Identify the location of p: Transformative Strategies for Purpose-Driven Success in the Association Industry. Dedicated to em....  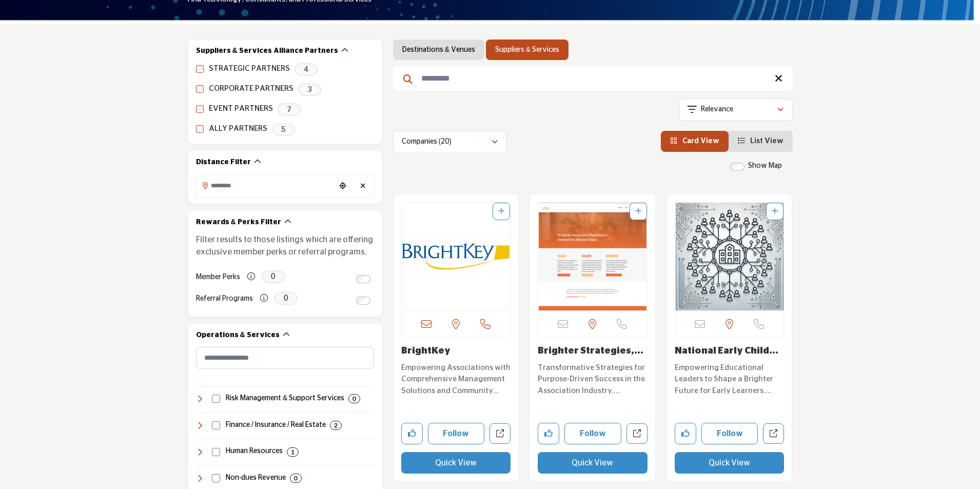
(593, 379).